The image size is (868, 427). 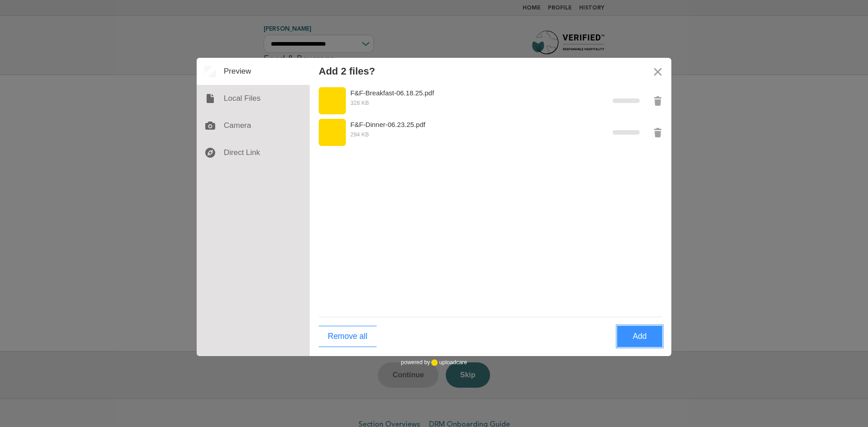 I want to click on div: Preview, so click(x=253, y=71).